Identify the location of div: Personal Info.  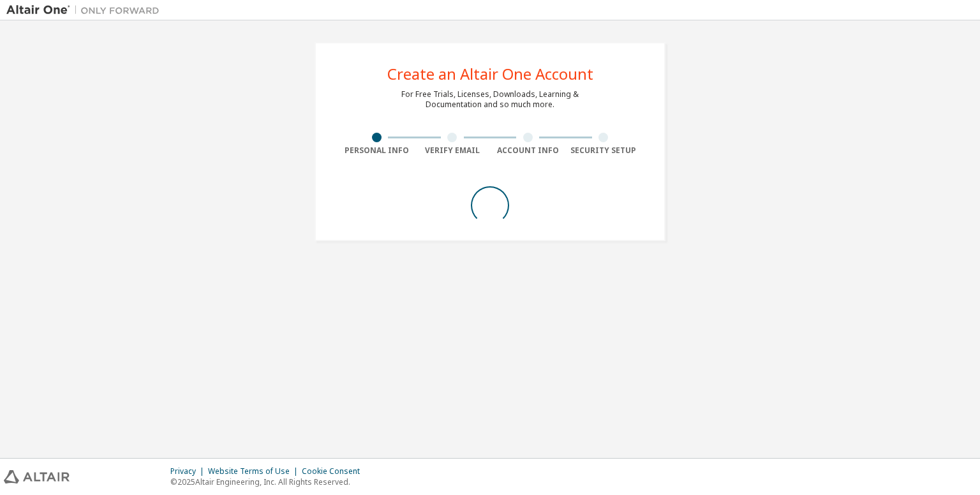
(376, 150).